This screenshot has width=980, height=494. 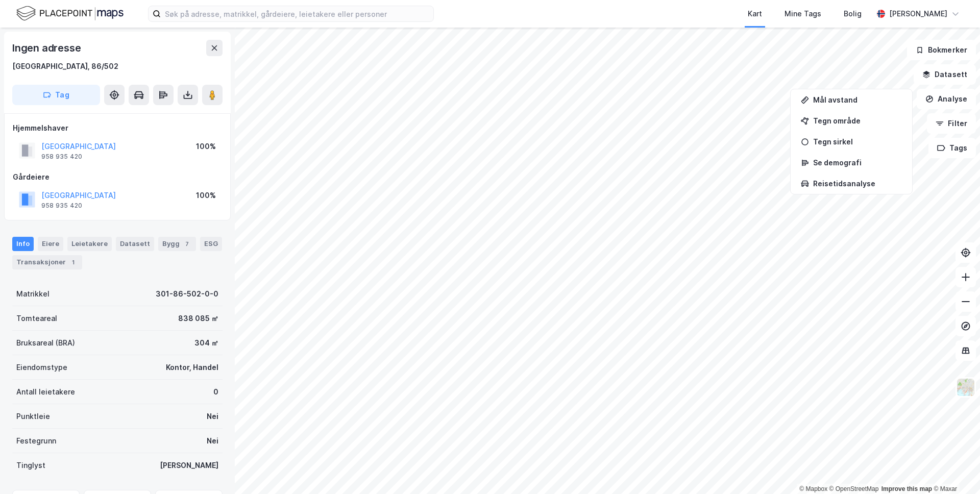 What do you see at coordinates (954, 469) in the screenshot?
I see `div: Kontrollprogram for chat` at bounding box center [954, 469].